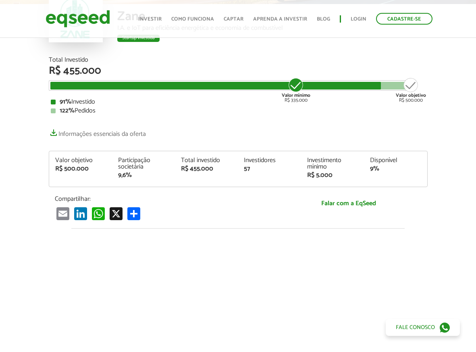  What do you see at coordinates (323, 19) in the screenshot?
I see `a: Blog` at bounding box center [323, 19].